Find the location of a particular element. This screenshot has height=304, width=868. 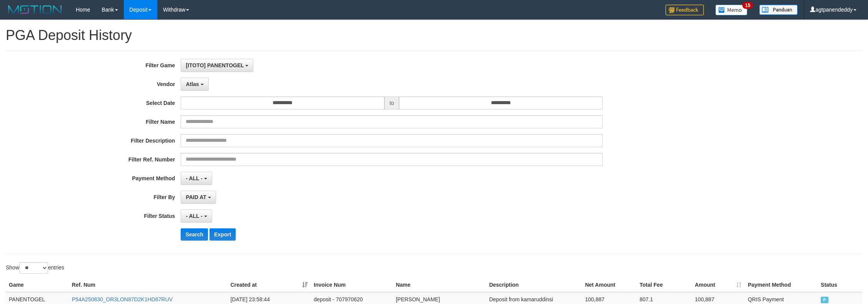

button: Export is located at coordinates (223, 234).